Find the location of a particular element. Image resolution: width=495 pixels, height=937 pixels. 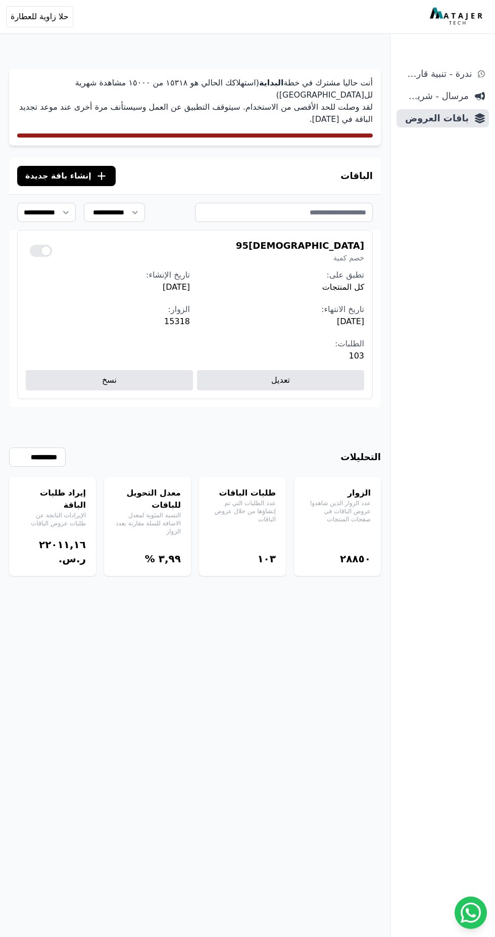

span: الزوار: is located at coordinates (179, 309).